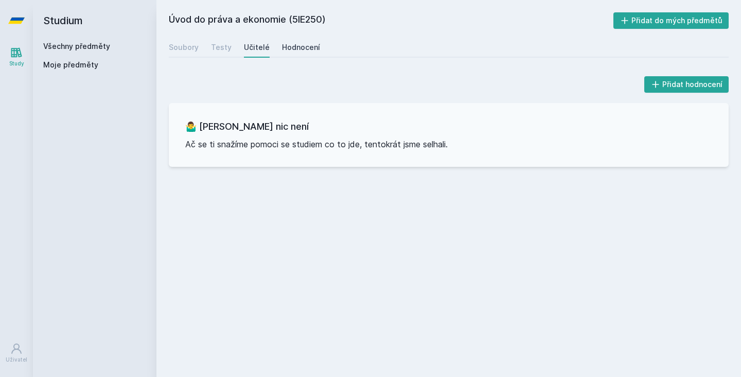 The height and width of the screenshot is (377, 741). I want to click on div: Hodnocení, so click(301, 47).